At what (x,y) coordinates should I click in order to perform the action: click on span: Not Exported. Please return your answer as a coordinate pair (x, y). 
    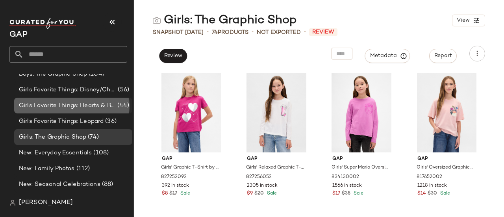
    Looking at the image, I should click on (279, 32).